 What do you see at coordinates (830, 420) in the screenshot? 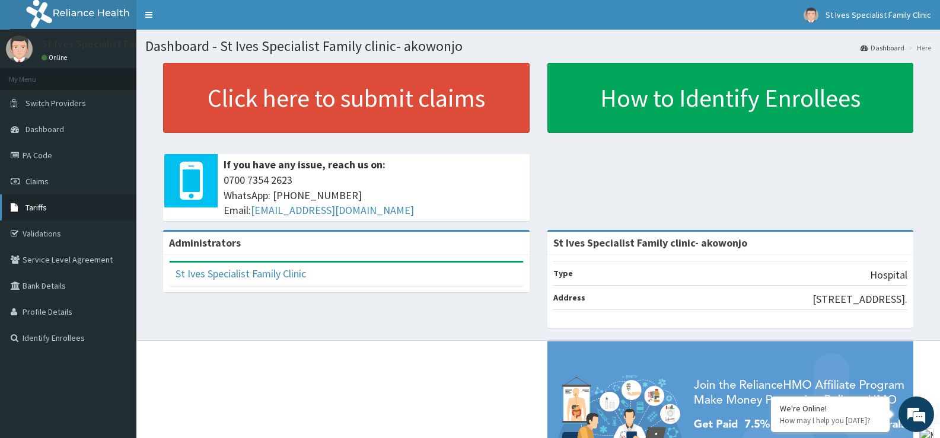
I see `p: How may I help you today?` at bounding box center [830, 420].